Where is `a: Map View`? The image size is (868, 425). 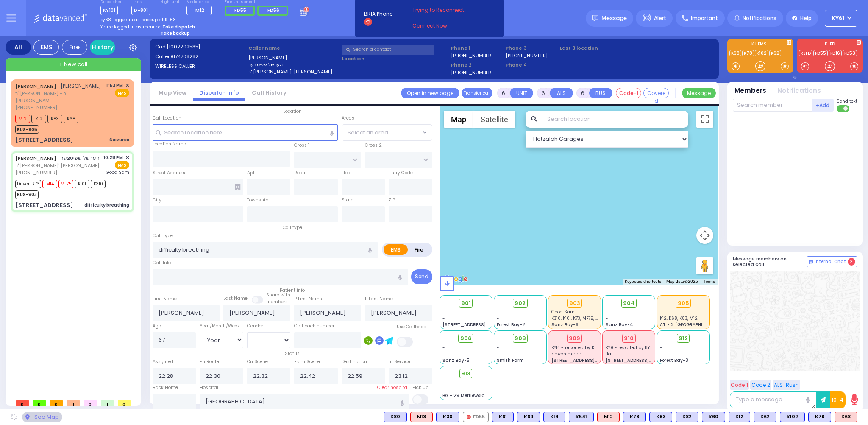 a: Map View is located at coordinates (172, 93).